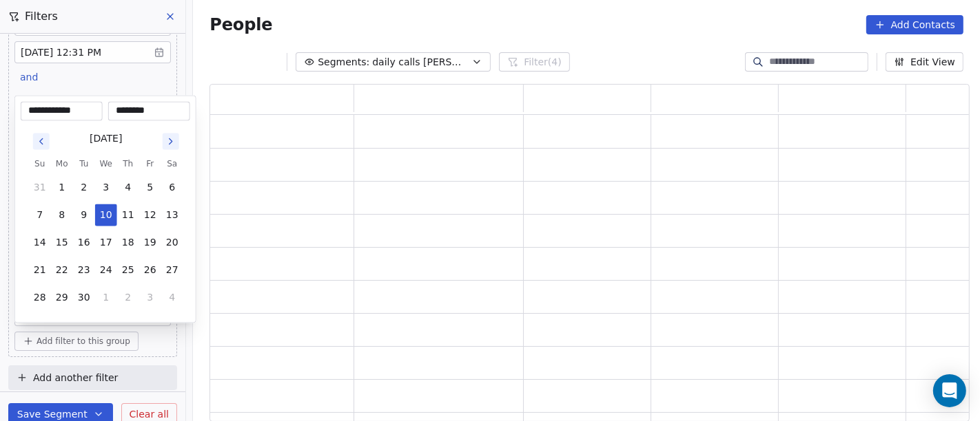 This screenshot has height=421, width=980. Describe the element at coordinates (40, 298) in the screenshot. I see `button: 28` at that location.